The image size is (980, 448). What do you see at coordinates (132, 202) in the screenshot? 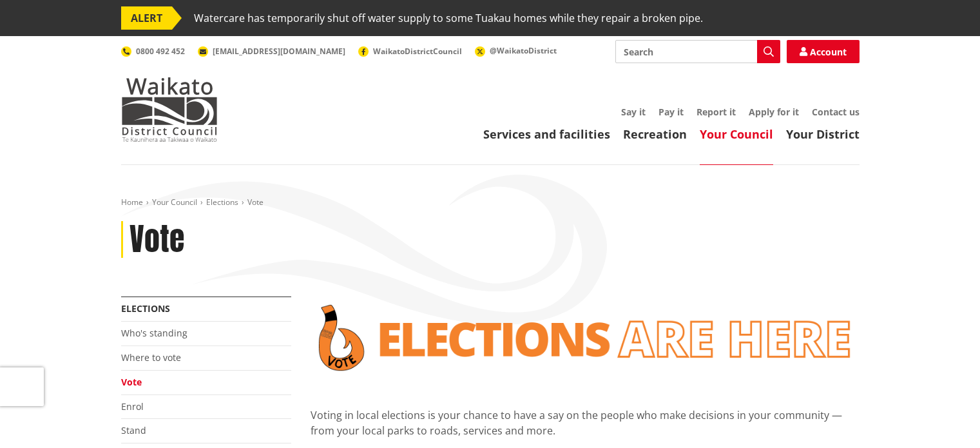
I see `a: Home` at bounding box center [132, 202].